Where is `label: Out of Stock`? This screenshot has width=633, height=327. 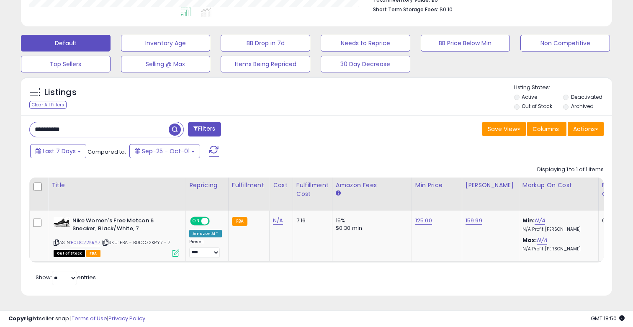
label: Out of Stock is located at coordinates (536, 106).